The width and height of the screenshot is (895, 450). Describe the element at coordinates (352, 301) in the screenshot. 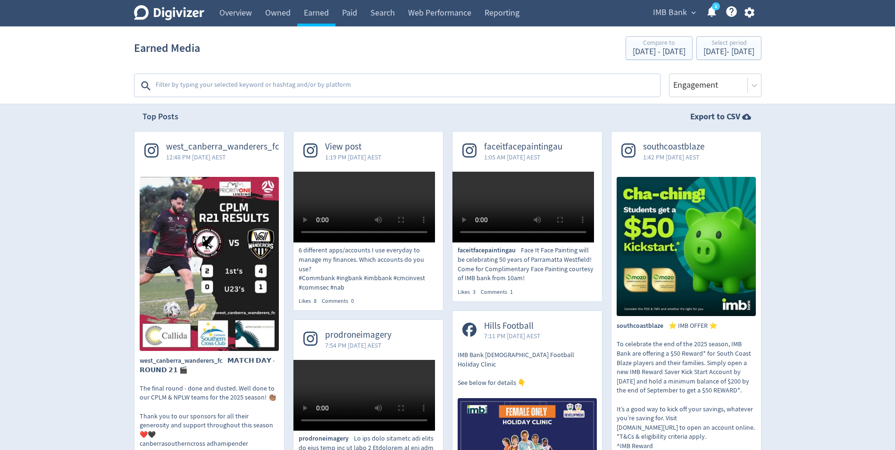

I see `span: 0` at that location.